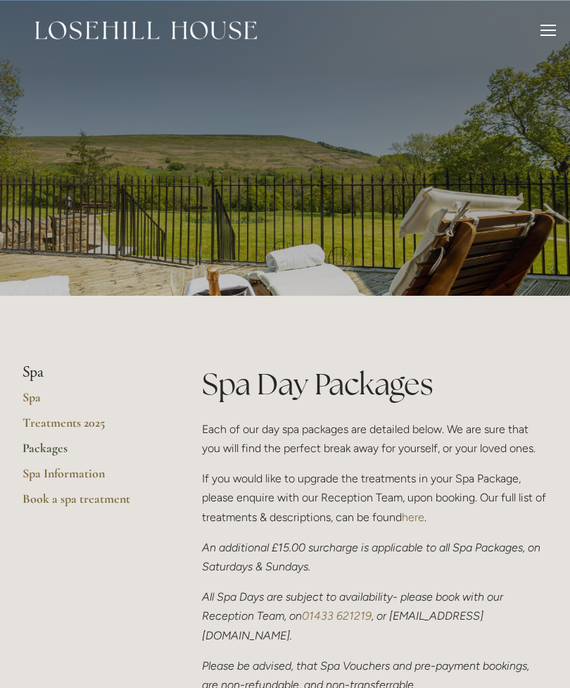  What do you see at coordinates (374, 439) in the screenshot?
I see `p: Each of our day spa packages are detailed below. We are sure that you will find the perfect break...` at bounding box center [374, 439].